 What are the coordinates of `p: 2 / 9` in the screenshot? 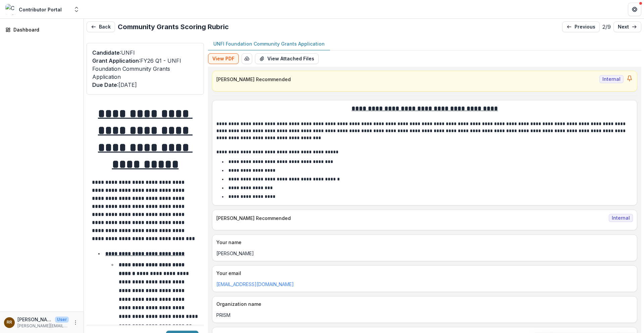 It's located at (607, 27).